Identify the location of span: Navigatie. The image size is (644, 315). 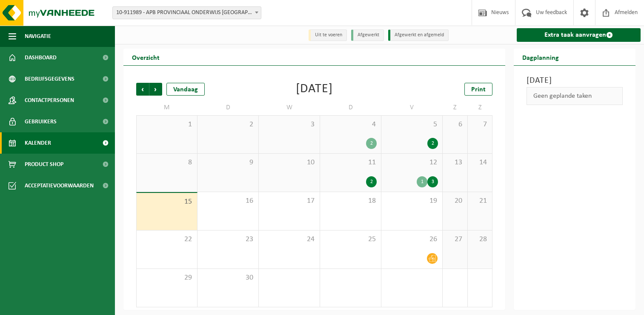
(38, 36).